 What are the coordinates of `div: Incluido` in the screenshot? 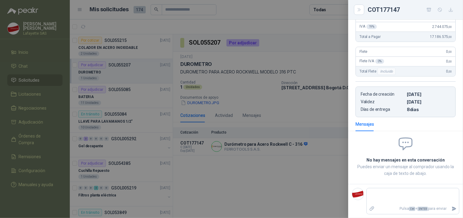 It's located at (387, 71).